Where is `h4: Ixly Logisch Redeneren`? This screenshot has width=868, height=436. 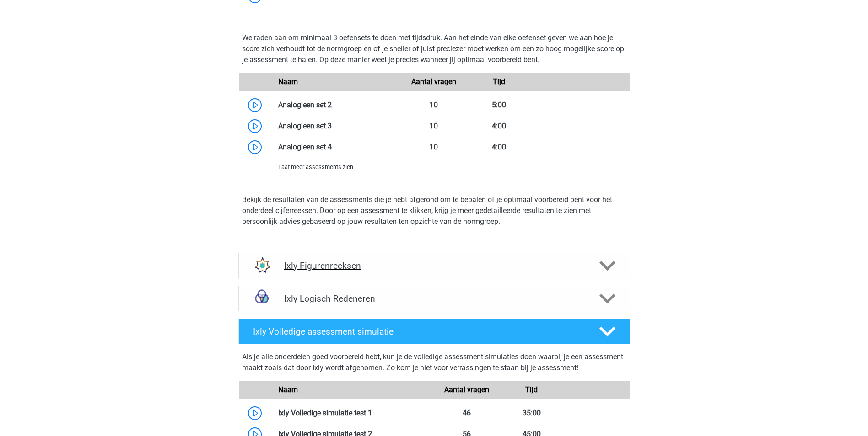 h4: Ixly Logisch Redeneren is located at coordinates (434, 298).